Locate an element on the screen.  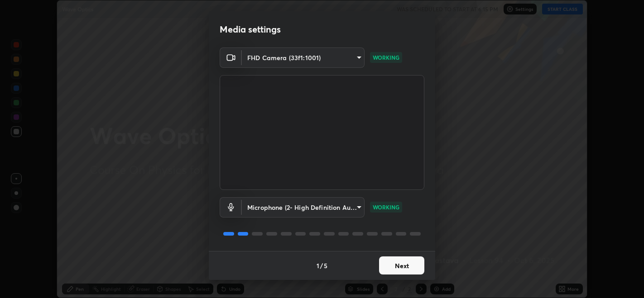
button: Next is located at coordinates (402, 266).